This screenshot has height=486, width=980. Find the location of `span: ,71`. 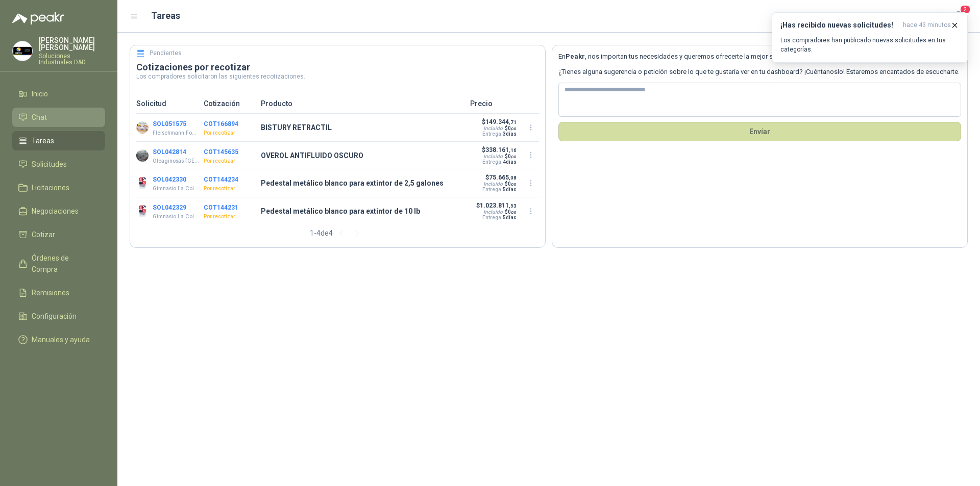

span: ,71 is located at coordinates (513, 122).